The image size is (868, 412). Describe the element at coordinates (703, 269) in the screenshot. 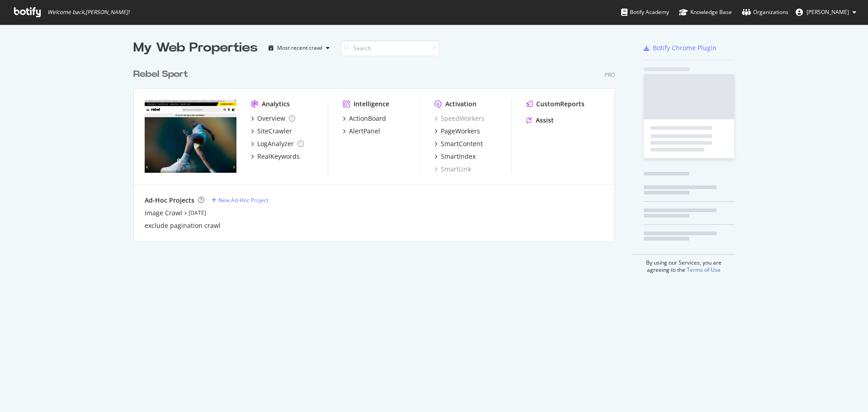

I see `a: Terms of Use` at that location.